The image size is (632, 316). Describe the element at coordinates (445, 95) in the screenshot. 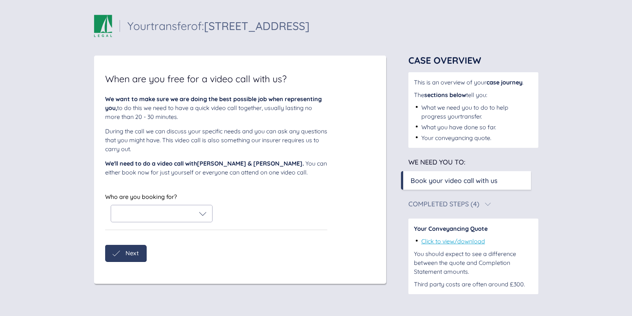

I see `span: sections below` at that location.